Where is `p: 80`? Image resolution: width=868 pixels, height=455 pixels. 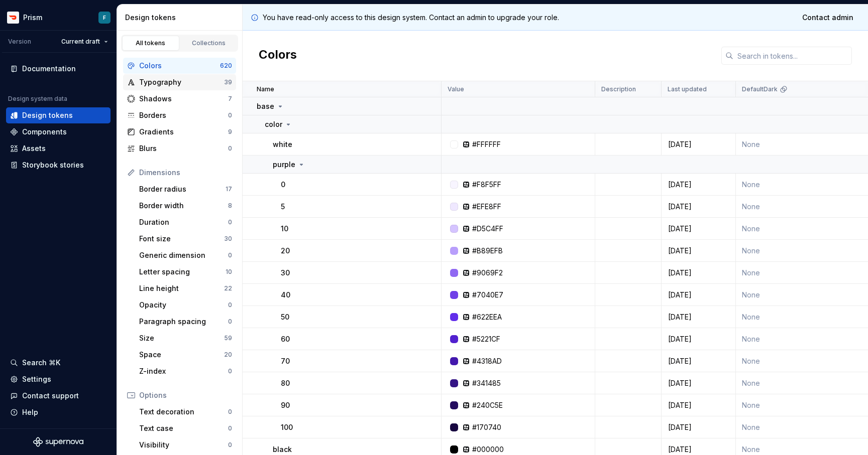
p: 80 is located at coordinates (285, 384).